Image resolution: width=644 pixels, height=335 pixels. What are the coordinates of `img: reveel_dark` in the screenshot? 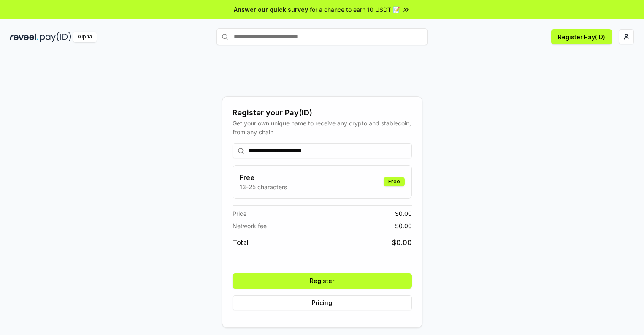 It's located at (24, 37).